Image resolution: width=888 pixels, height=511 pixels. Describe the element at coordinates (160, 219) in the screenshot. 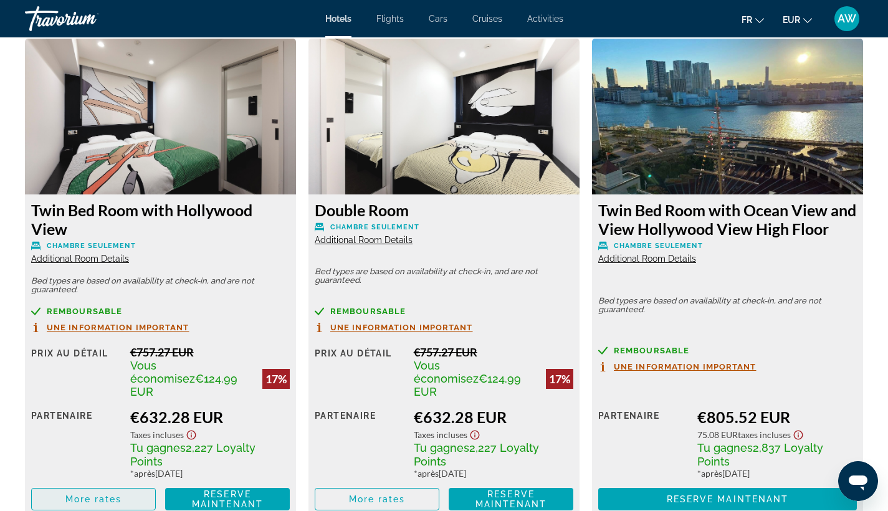

I see `h3: Twin Bed Room with Hollywood View` at that location.